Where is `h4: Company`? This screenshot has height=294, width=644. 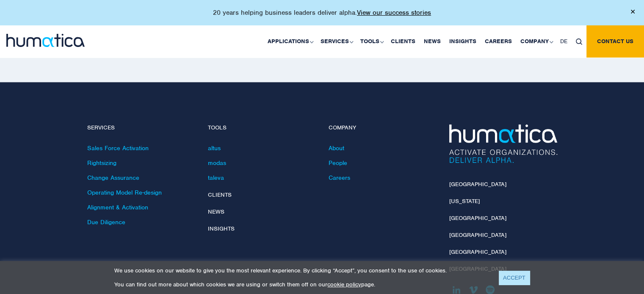 h4: Company is located at coordinates (383, 128).